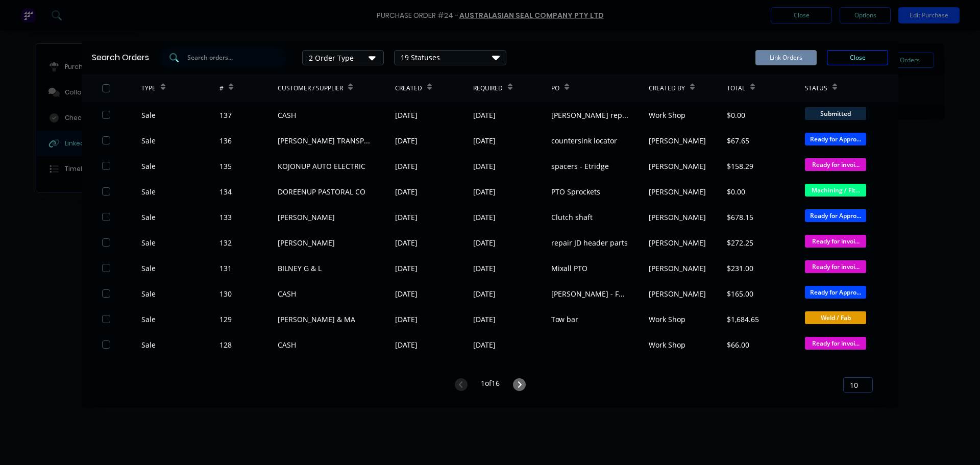 This screenshot has height=465, width=980. Describe the element at coordinates (321, 166) in the screenshot. I see `div: KOJONUP AUTO ELECTRIC` at that location.